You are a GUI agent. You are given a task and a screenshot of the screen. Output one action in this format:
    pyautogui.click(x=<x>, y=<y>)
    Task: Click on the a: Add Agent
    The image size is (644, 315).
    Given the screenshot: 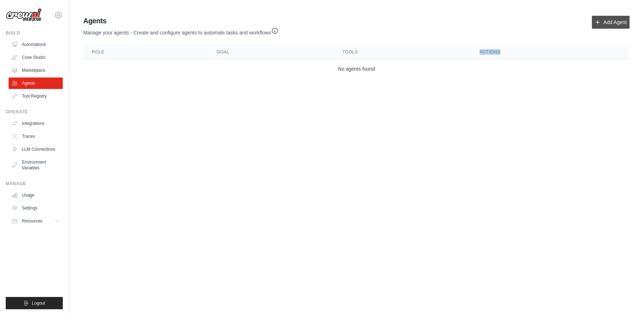 What is the action you would take?
    pyautogui.click(x=610, y=22)
    